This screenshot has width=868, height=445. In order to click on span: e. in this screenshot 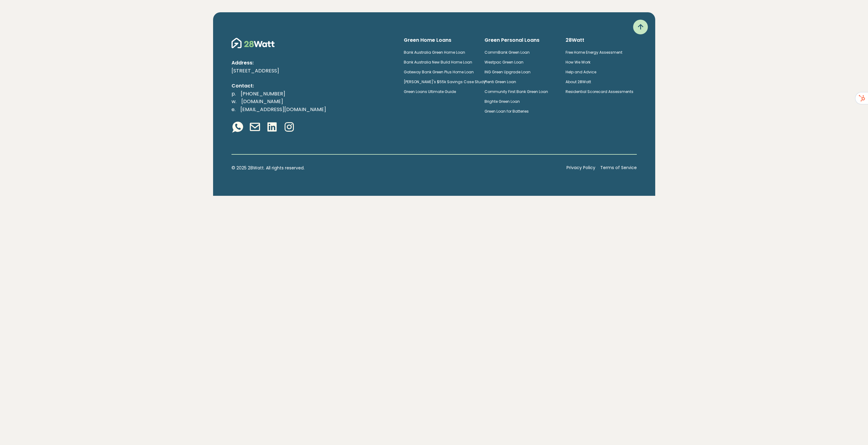, I will do `click(234, 110)`.